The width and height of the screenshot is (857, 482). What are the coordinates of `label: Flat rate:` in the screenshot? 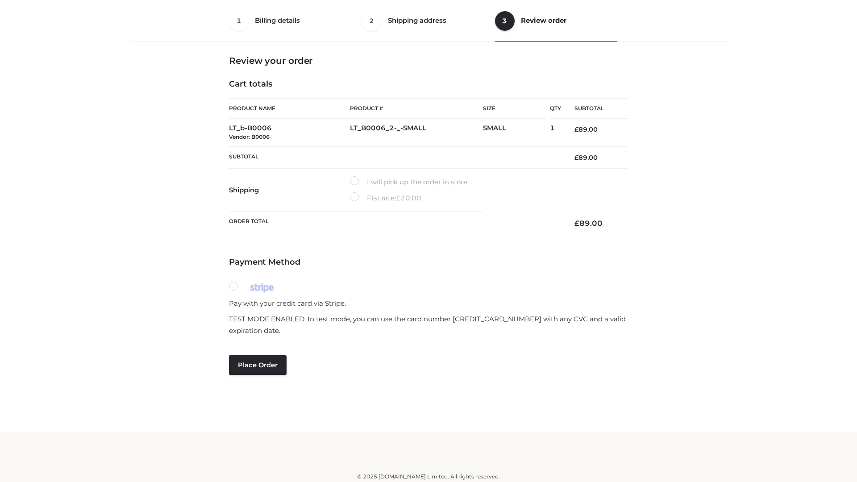 It's located at (385, 198).